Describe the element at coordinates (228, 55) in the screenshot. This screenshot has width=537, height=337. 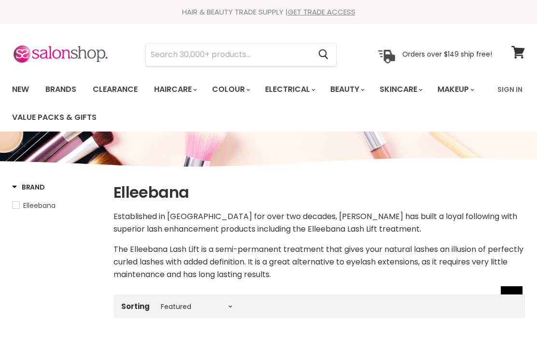
I see `input: Search` at that location.